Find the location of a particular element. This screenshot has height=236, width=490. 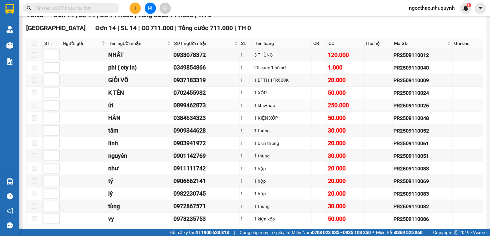

div: 50.000 is located at coordinates (346, 219).